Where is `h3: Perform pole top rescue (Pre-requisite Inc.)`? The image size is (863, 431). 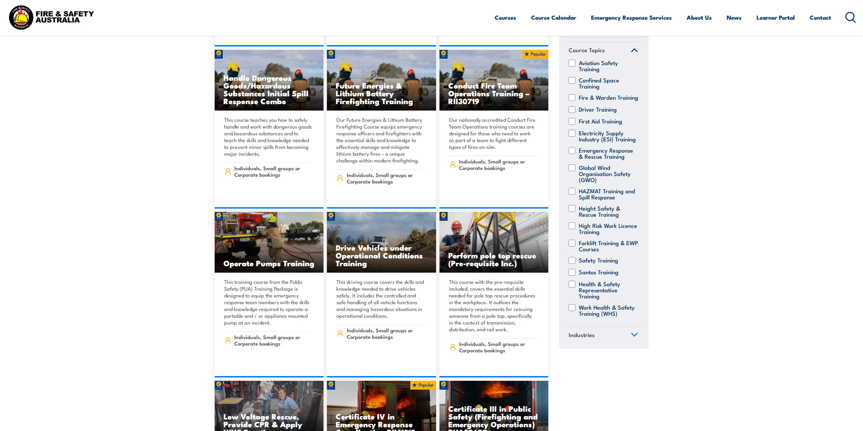
h3: Perform pole top rescue (Pre-requisite Inc.) is located at coordinates (494, 259).